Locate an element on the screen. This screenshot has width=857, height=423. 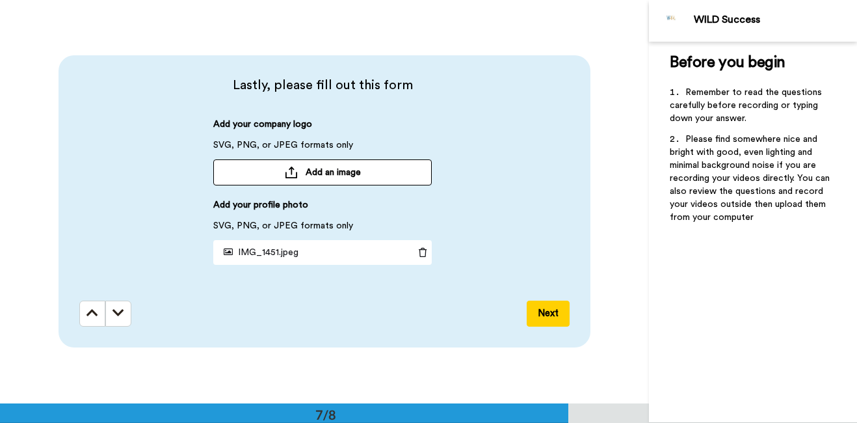
span: Lastly, please fill out this form is located at coordinates (323, 85).